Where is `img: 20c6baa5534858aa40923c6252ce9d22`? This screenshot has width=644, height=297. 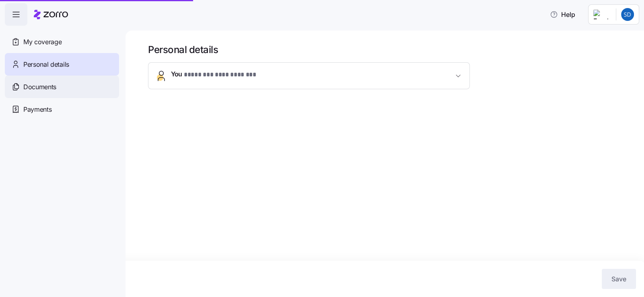
img: 20c6baa5534858aa40923c6252ce9d22 is located at coordinates (627, 15).